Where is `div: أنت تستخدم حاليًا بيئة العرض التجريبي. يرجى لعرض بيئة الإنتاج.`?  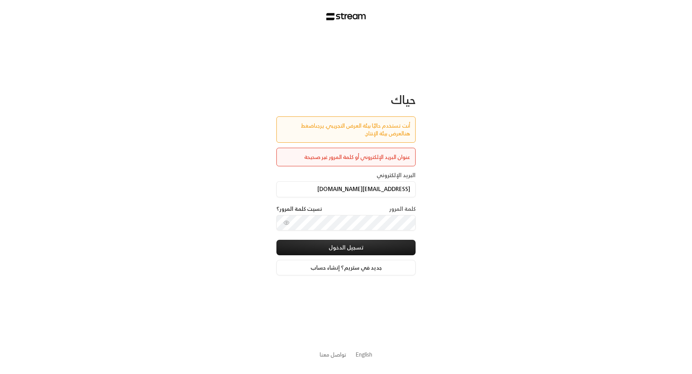 div: أنت تستخدم حاليًا بيئة العرض التجريبي. يرجى لعرض بيئة الإنتاج. is located at coordinates (346, 129).